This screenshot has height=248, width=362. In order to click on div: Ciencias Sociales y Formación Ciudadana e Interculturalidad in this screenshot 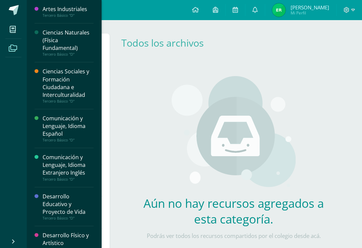, I will do `click(68, 83)`.